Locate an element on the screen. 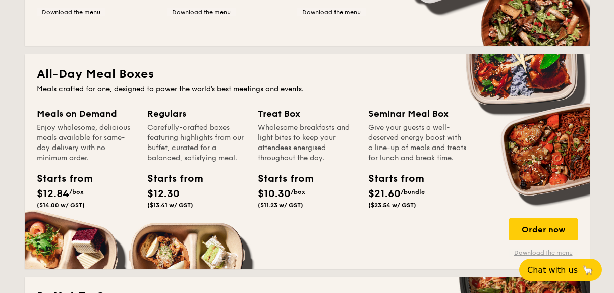 This screenshot has height=293, width=614. div: Treat Box is located at coordinates (307, 114).